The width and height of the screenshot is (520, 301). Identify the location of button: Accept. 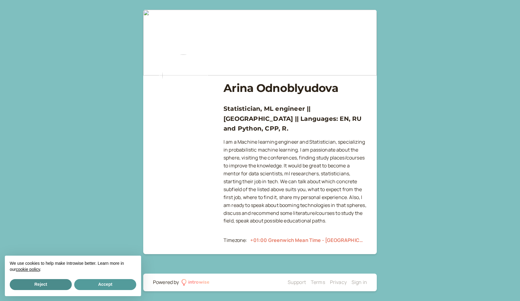
(105, 284).